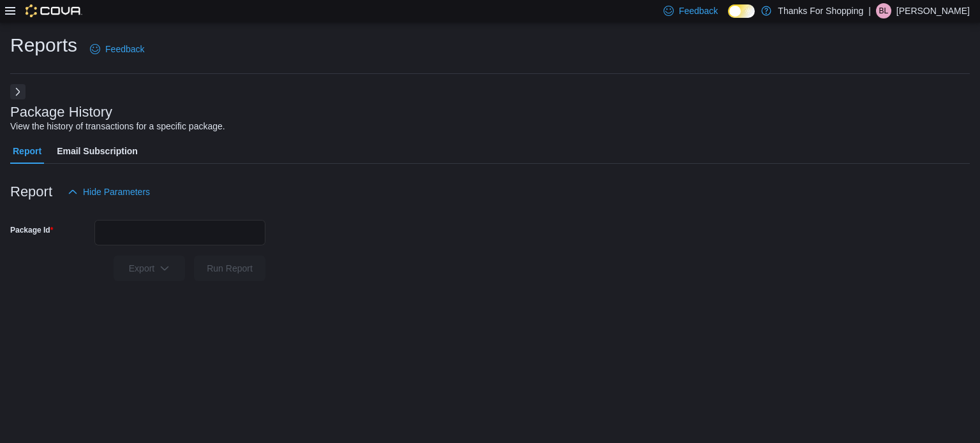  Describe the element at coordinates (116, 192) in the screenshot. I see `span: Hide Parameters` at that location.